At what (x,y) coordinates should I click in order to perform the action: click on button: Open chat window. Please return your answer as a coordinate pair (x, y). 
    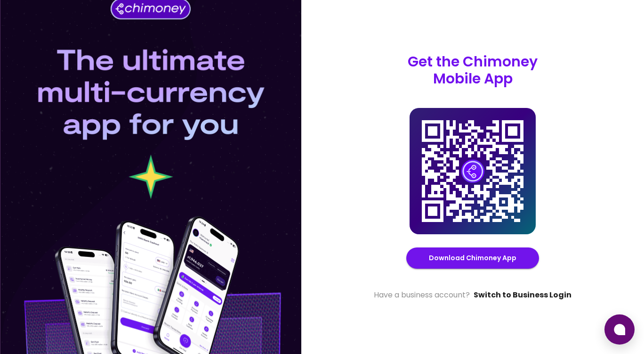
    Looking at the image, I should click on (620, 329).